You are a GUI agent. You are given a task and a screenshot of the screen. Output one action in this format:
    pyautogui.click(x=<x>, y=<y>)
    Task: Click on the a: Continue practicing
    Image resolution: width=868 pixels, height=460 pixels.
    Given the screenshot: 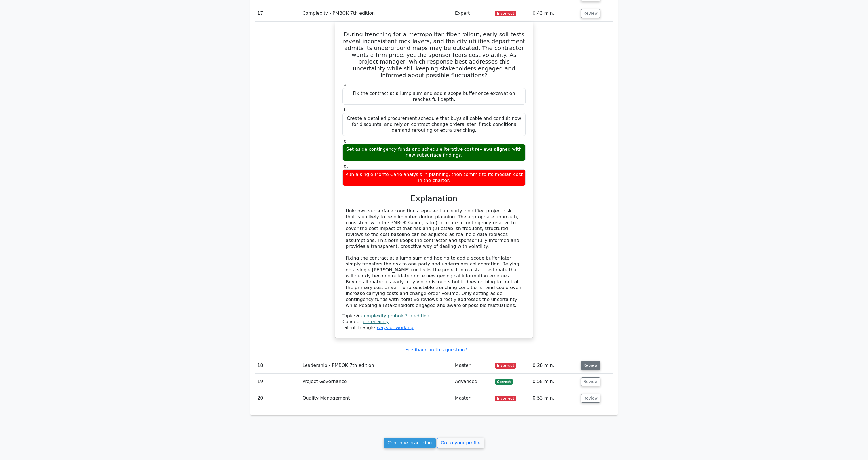 What is the action you would take?
    pyautogui.click(x=410, y=443)
    